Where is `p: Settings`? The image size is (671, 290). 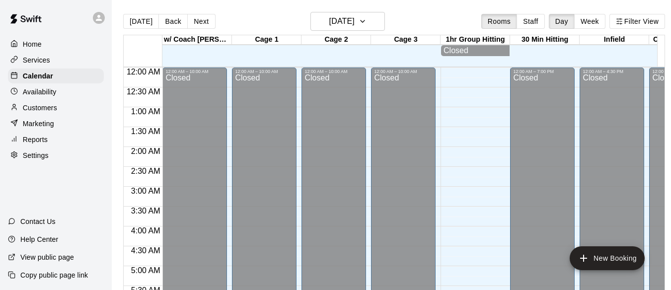 p: Settings is located at coordinates (36, 155).